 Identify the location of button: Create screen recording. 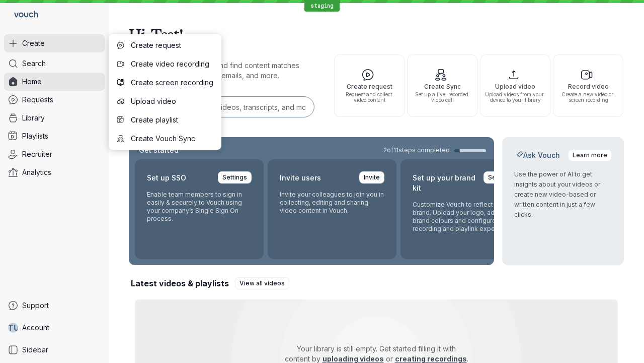
(165, 83).